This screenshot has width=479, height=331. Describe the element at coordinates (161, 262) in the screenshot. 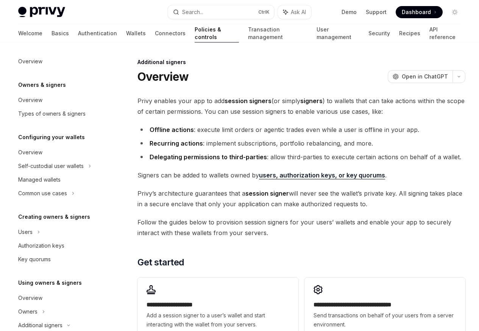

I see `span: Get started` at that location.